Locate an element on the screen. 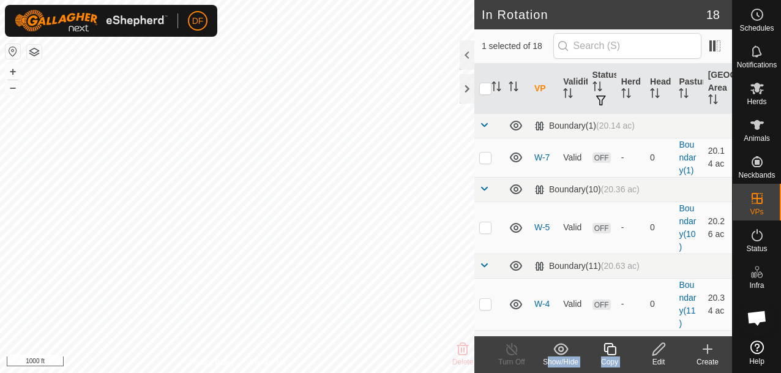 The height and width of the screenshot is (373, 781). div: Open chat is located at coordinates (757, 318).